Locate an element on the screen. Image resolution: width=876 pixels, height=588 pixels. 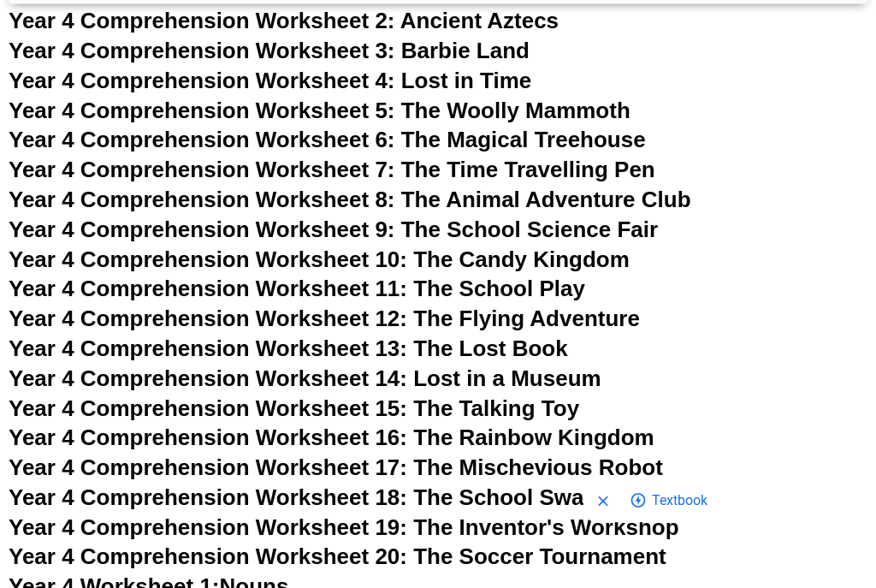
span: Year 4 Comprehension Worksheet 8: The Animal Adventure Club is located at coordinates (350, 201).